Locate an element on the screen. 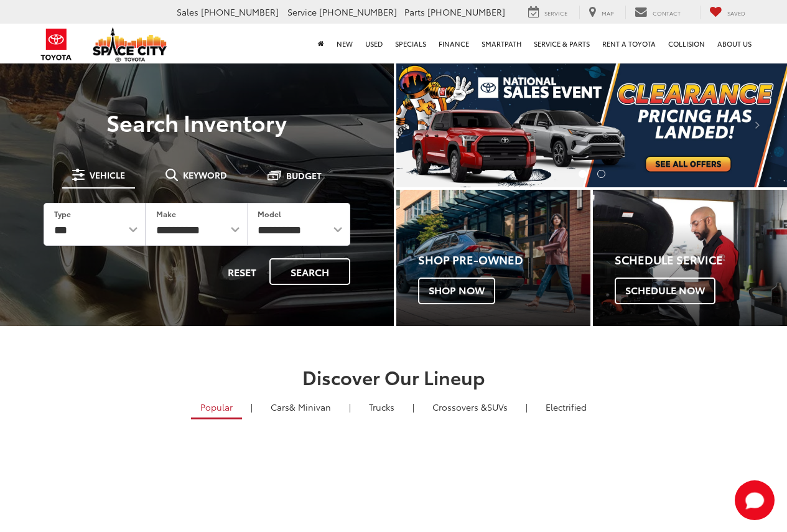  img: Space City Toyota is located at coordinates (130, 44).